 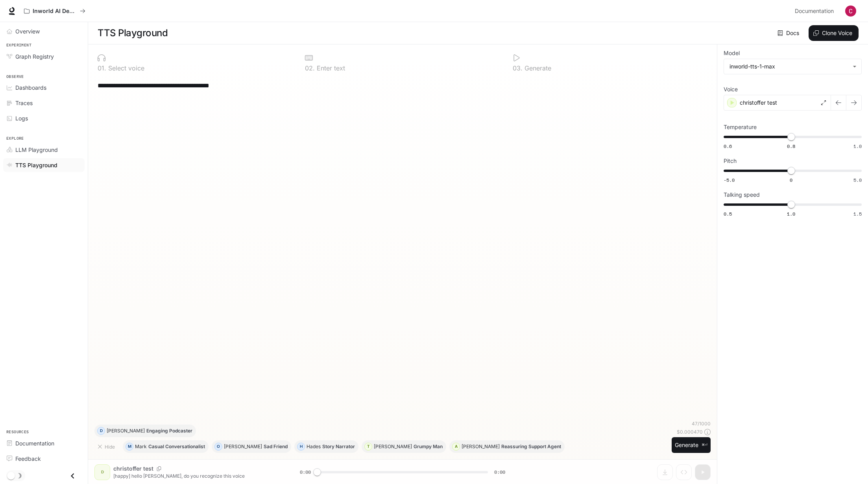 What do you see at coordinates (36, 165) in the screenshot?
I see `span: TTS Playground` at bounding box center [36, 165].